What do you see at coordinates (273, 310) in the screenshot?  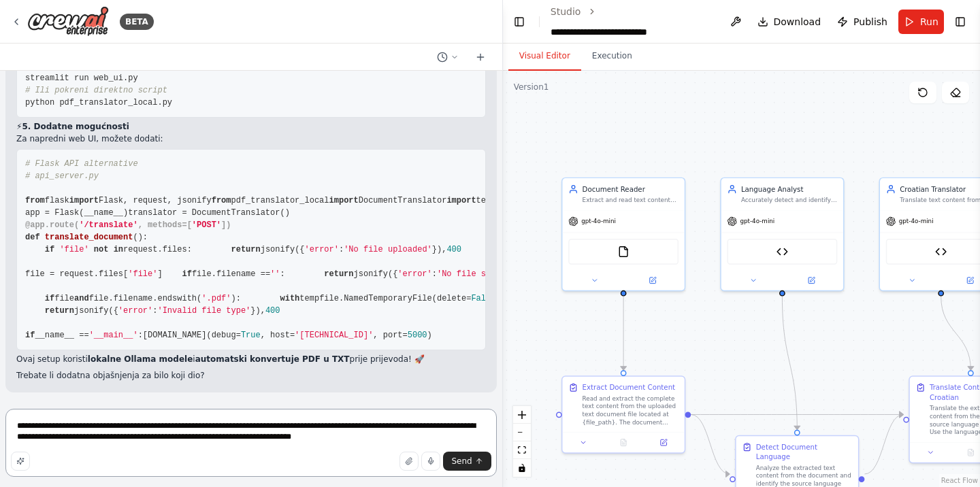 I see `span: 400` at bounding box center [273, 310].